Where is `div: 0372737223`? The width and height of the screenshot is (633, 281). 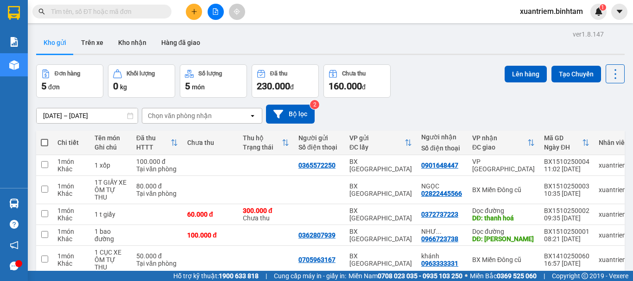
div: 0372737223 is located at coordinates (440, 214).